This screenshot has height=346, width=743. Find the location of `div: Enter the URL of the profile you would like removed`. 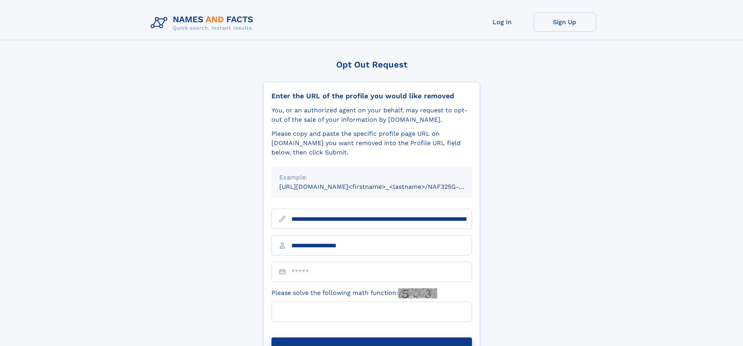

div: Enter the URL of the profile you would like removed is located at coordinates (372, 96).